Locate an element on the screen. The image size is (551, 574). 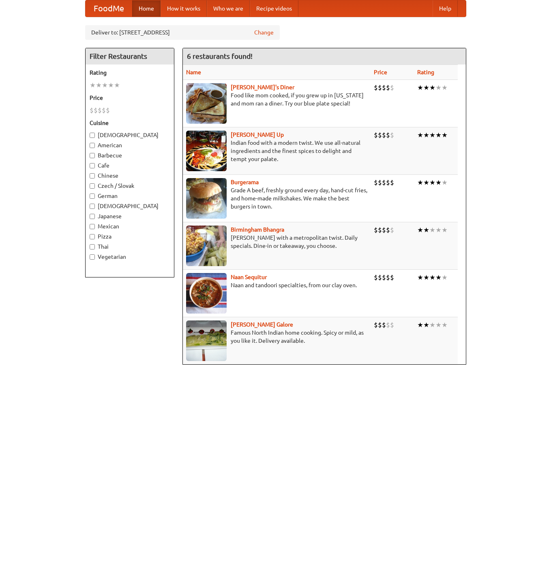
a: Change is located at coordinates (264, 32).